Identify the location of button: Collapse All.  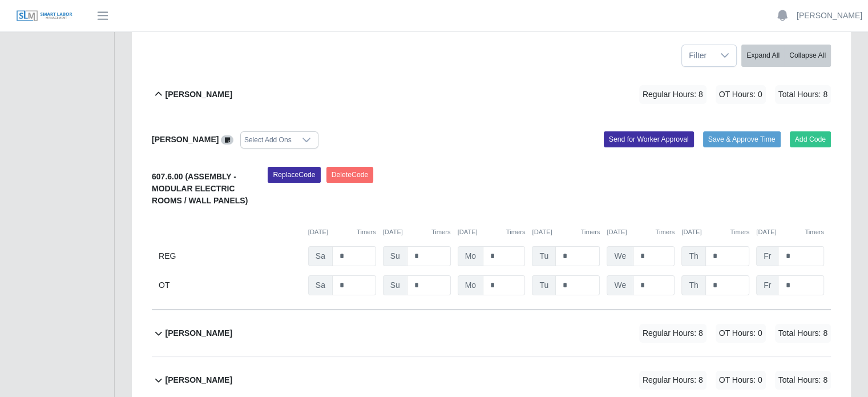
(808, 56).